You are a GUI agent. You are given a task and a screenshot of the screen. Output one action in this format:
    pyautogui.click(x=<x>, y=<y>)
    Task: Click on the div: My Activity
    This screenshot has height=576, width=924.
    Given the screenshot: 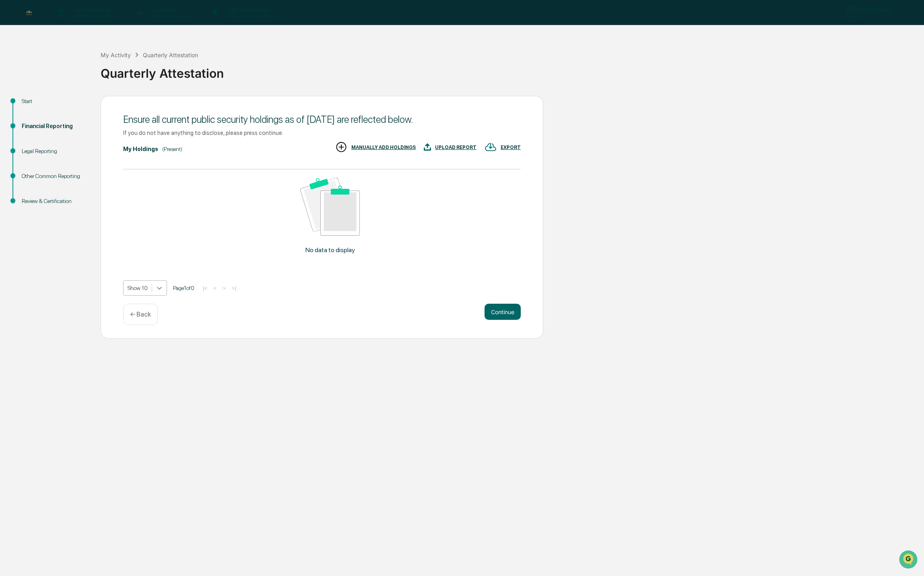 What is the action you would take?
    pyautogui.click(x=115, y=55)
    